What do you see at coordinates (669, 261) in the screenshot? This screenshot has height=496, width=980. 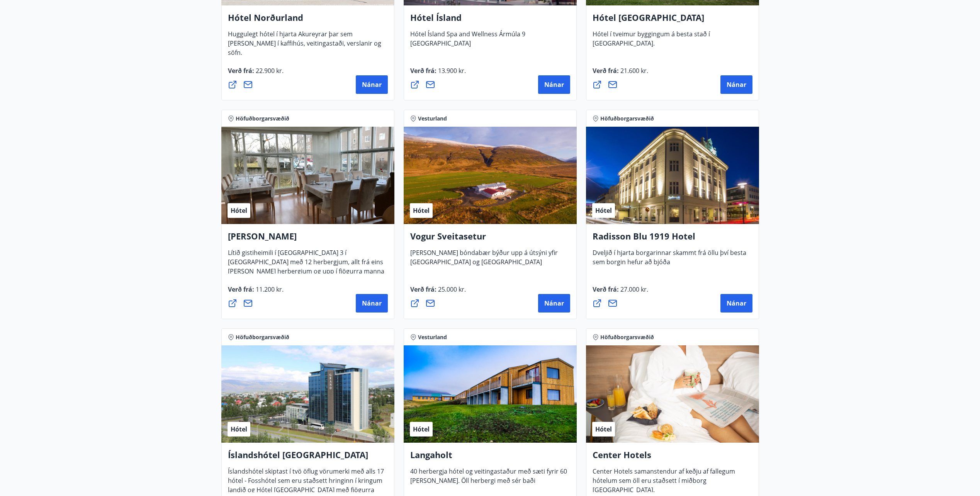 I see `span: Dveljið í hjarta borgarinnar skammt frá öllu því besta sem borgin hefur að bjóða` at bounding box center [669, 261].